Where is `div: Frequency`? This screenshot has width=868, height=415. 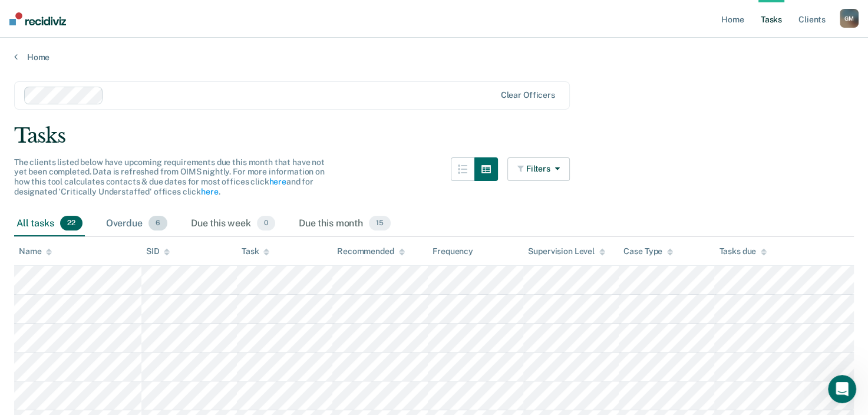 div: Frequency is located at coordinates (453, 251).